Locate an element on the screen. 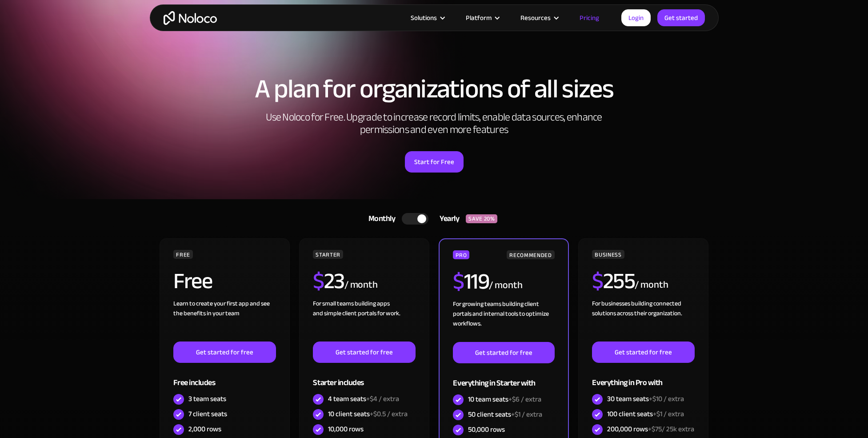 The height and width of the screenshot is (438, 868). div: For businesses building connected solutions across their organization. ‍ is located at coordinates (643, 320).